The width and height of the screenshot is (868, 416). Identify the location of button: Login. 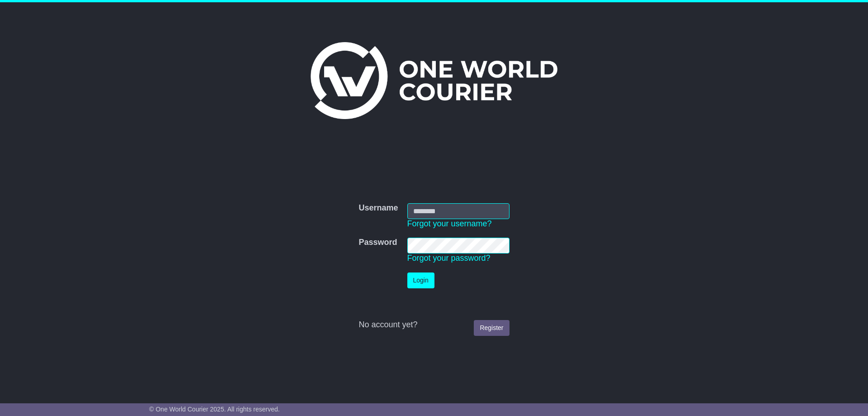
(421, 280).